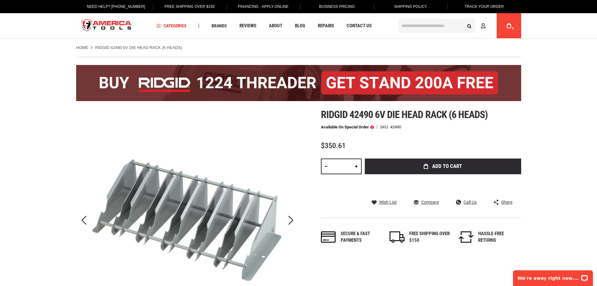 This screenshot has height=286, width=597. I want to click on a: Repairs, so click(326, 26).